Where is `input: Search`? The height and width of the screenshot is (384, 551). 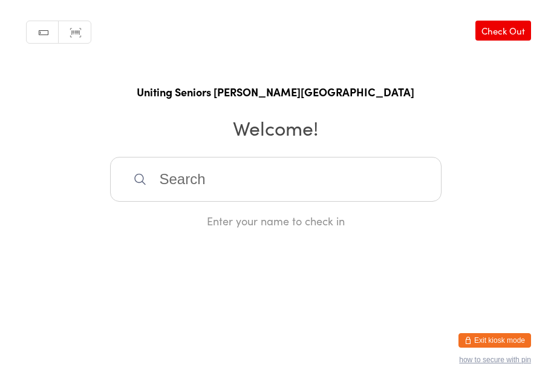 input: Search is located at coordinates (276, 179).